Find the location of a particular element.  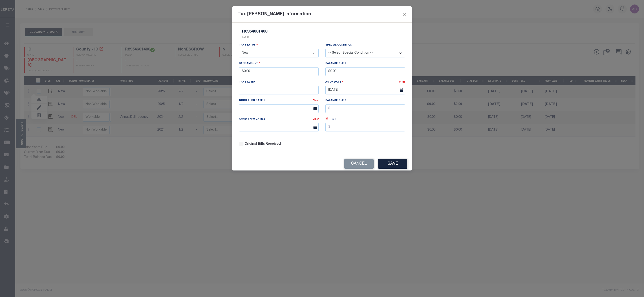

p: TAX ID is located at coordinates (255, 37).